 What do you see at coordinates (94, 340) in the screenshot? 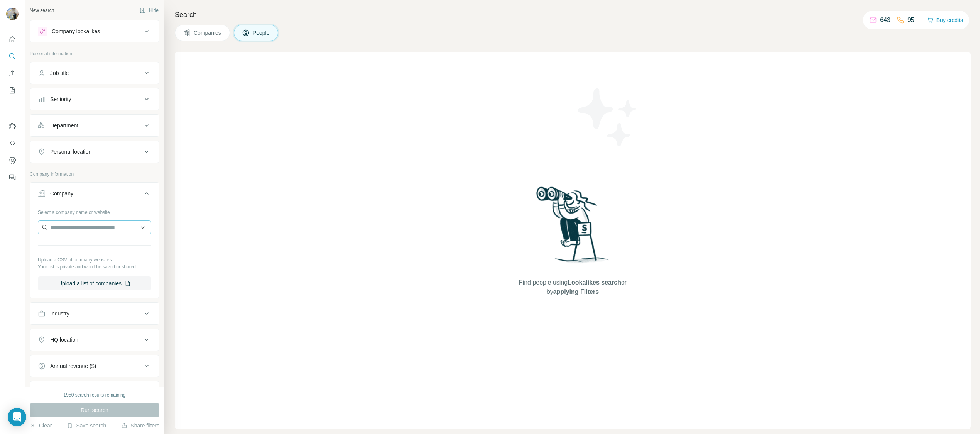
I see `button: HQ location` at bounding box center [94, 340].